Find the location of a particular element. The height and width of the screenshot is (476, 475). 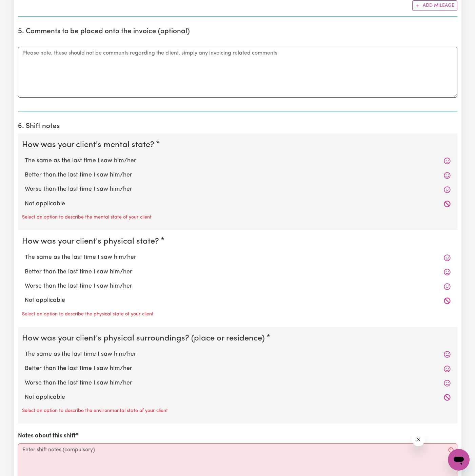

h2: 6. Shift notes is located at coordinates (238, 126).